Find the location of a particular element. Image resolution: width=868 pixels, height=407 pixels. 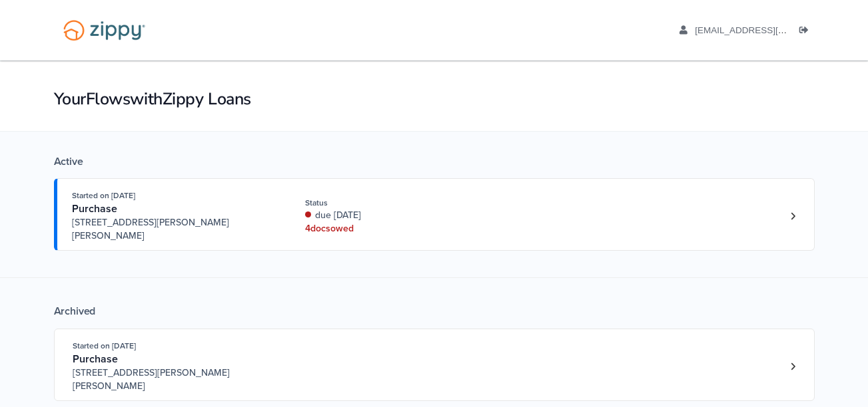

a: Loan number 4201219 is located at coordinates (793, 217).